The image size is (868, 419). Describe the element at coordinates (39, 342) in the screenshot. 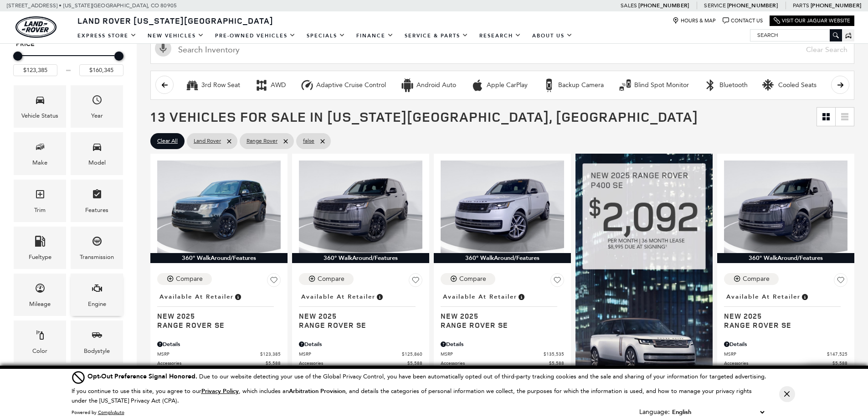

I see `div: ColorColor` at that location.